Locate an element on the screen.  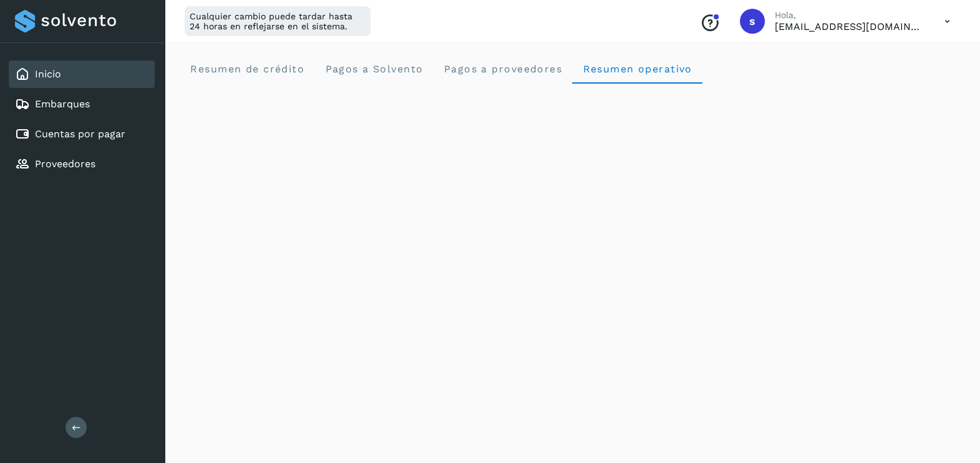
div: Cualquier cambio puede tardar hasta 24 horas en reflejarse en el sistema. is located at coordinates (278, 21).